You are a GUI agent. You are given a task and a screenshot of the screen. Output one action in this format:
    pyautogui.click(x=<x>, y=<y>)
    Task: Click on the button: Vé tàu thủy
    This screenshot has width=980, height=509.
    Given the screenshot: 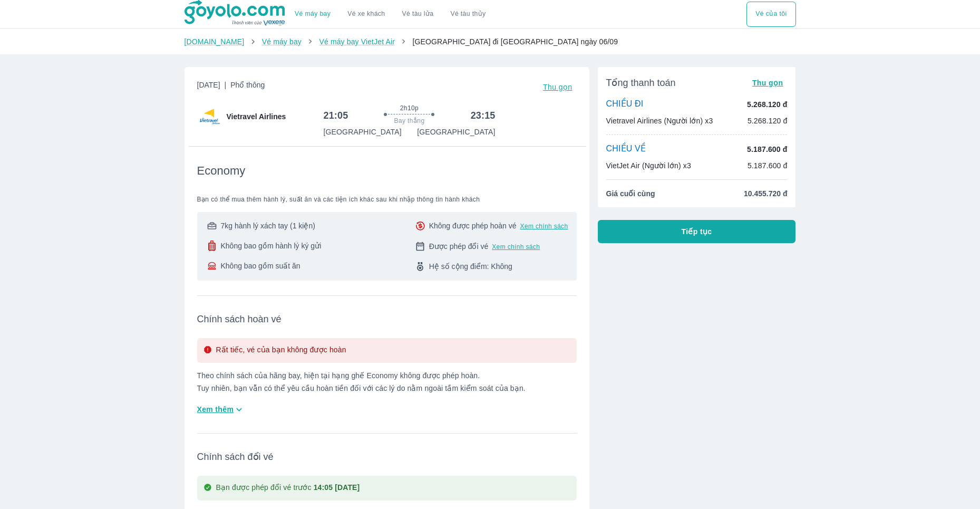 What is the action you would take?
    pyautogui.click(x=467, y=14)
    